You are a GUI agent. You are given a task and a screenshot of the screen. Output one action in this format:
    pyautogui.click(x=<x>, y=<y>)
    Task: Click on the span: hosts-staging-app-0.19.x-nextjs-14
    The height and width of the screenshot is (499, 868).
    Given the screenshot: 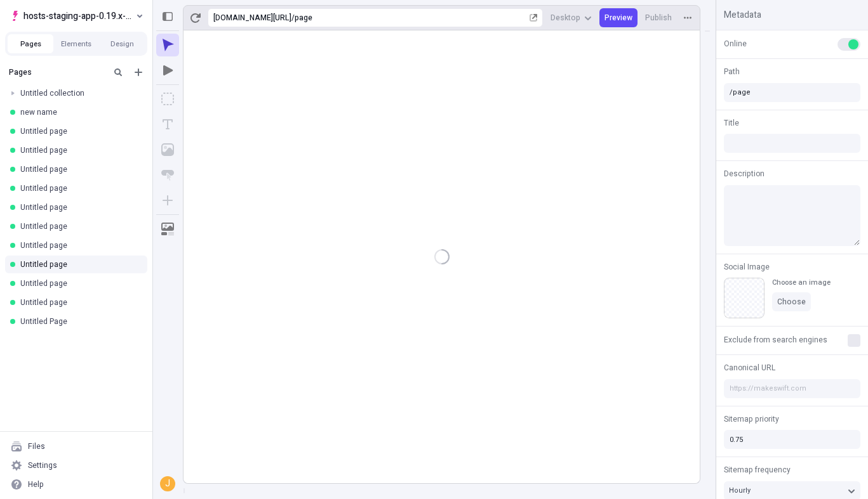 What is the action you would take?
    pyautogui.click(x=78, y=16)
    